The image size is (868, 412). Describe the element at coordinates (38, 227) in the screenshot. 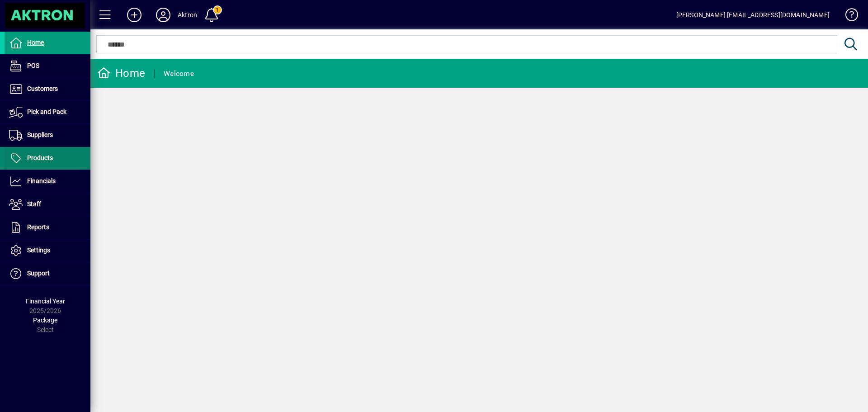

I see `span: Reports` at that location.